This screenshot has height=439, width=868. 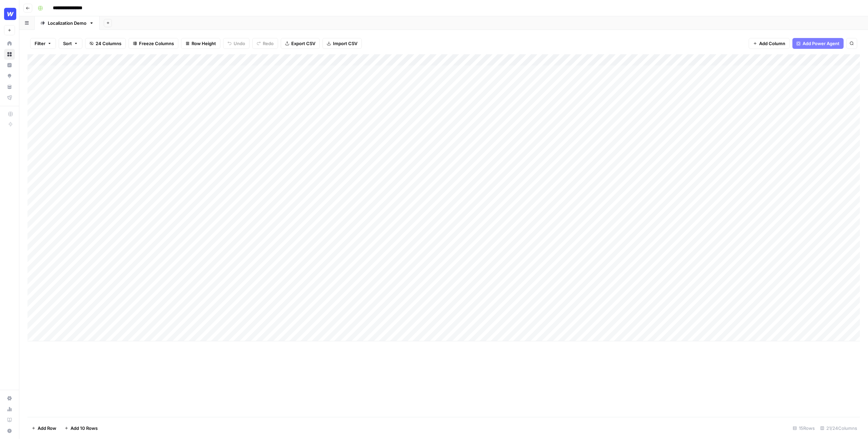 What do you see at coordinates (818, 44) in the screenshot?
I see `button: Add Power Agent` at bounding box center [818, 44].